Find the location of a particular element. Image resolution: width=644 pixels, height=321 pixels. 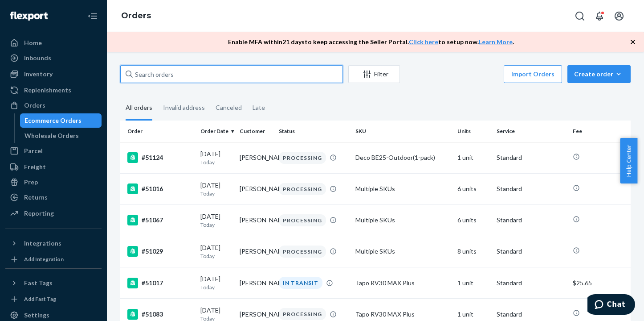

div: #51016 is located at coordinates (160, 189).